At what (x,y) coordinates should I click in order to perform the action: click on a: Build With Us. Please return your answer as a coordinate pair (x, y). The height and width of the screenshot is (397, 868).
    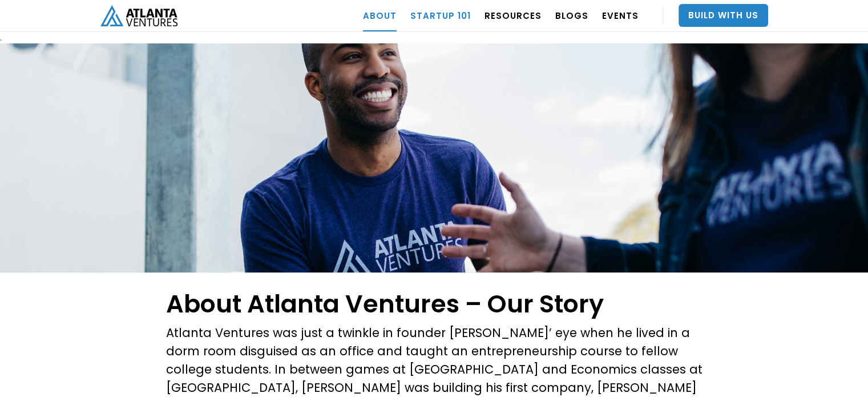
    Looking at the image, I should click on (723, 15).